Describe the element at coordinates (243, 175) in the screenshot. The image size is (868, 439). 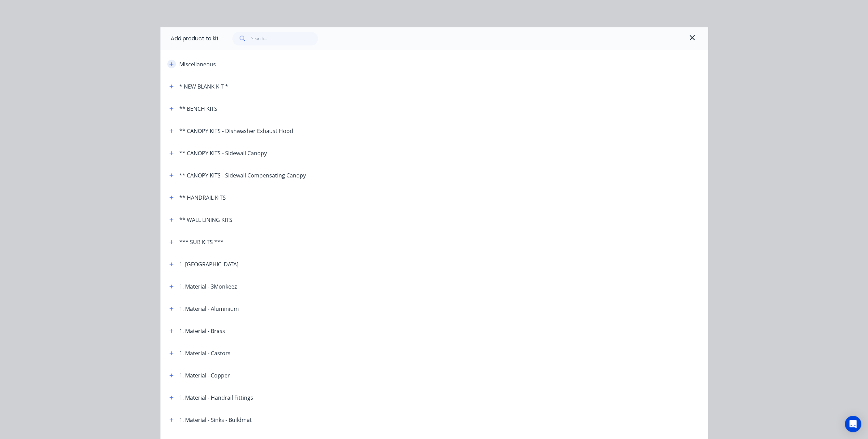
I see `div: ** CANOPY KITS - Sidewall Compensating Canopy` at that location.